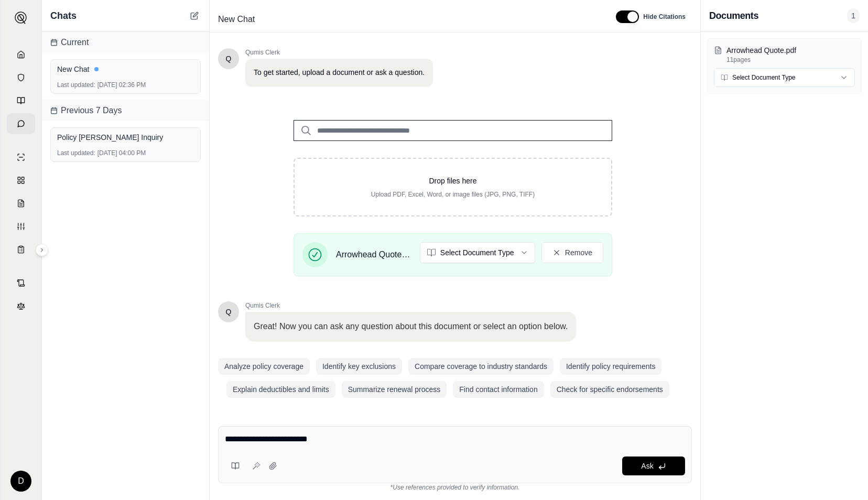 The width and height of the screenshot is (868, 500). What do you see at coordinates (359, 367) in the screenshot?
I see `button: Identify key exclusions` at bounding box center [359, 367].